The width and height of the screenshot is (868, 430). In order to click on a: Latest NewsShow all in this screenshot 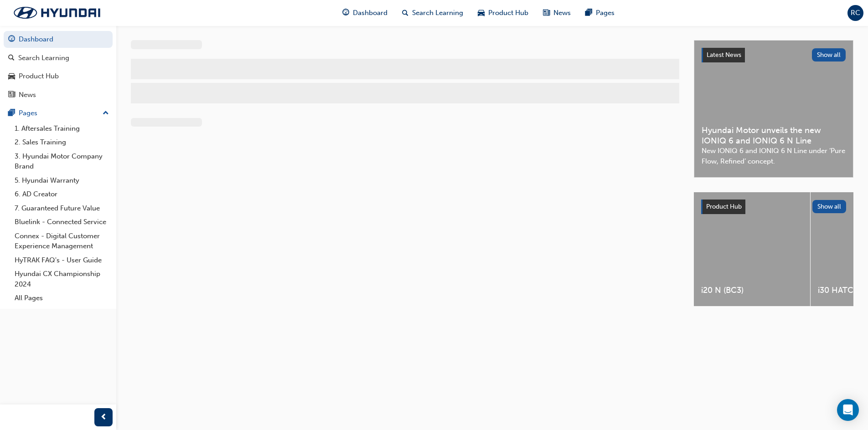, I will do `click(773, 55)`.